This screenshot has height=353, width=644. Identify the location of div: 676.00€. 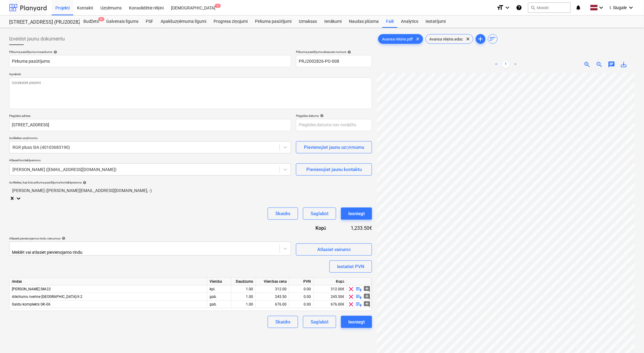
(331, 304).